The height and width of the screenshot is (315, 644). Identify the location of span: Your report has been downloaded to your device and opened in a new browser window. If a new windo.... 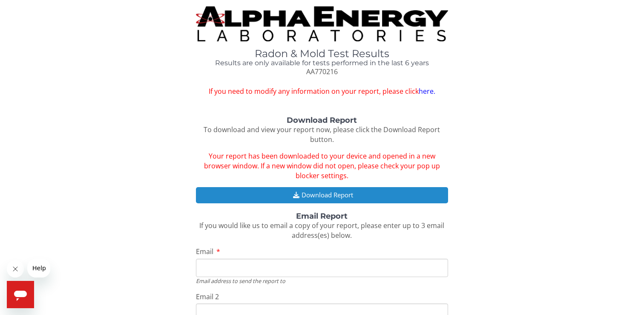
(322, 166).